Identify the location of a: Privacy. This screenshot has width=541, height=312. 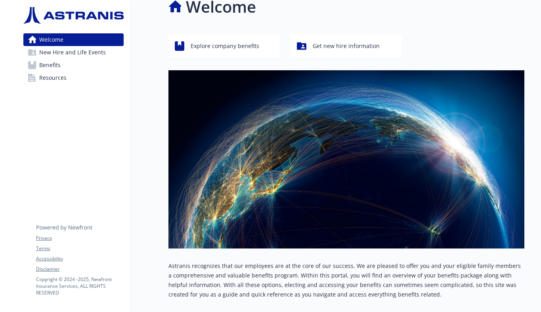
(80, 238).